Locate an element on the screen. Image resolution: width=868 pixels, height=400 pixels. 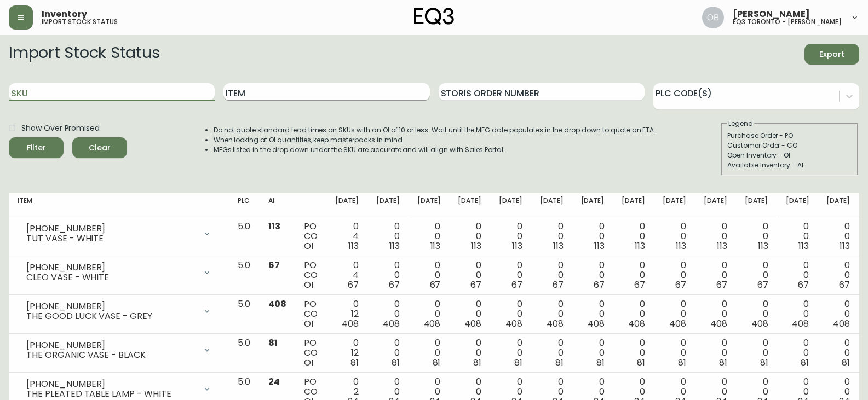
div: THE GOOD LUCK VASE - GREY is located at coordinates (111, 316).